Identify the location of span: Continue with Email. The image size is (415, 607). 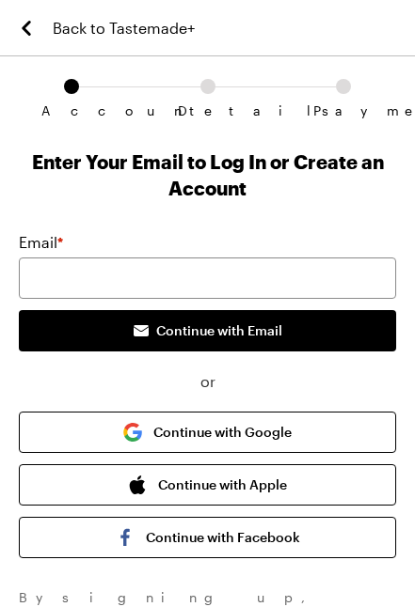
(219, 331).